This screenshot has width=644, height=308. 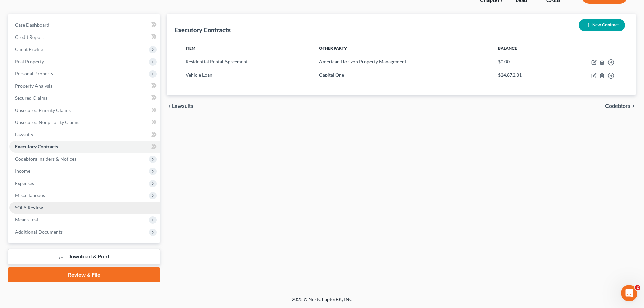 I want to click on th: Balance, so click(x=524, y=48).